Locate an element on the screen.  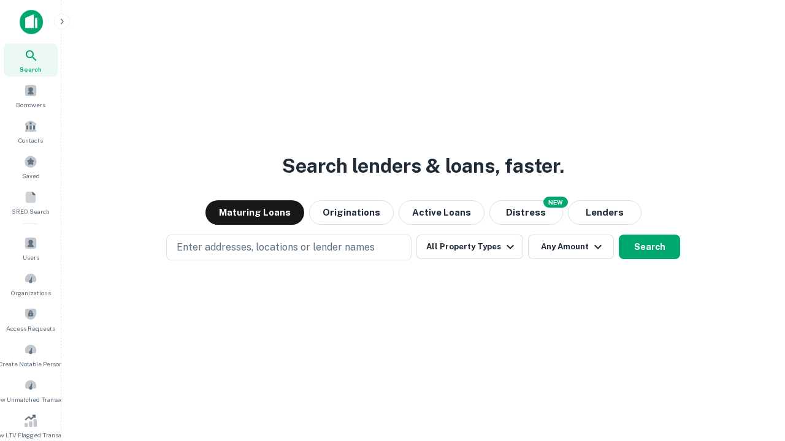
div: Create Notable Person is located at coordinates (31, 355).